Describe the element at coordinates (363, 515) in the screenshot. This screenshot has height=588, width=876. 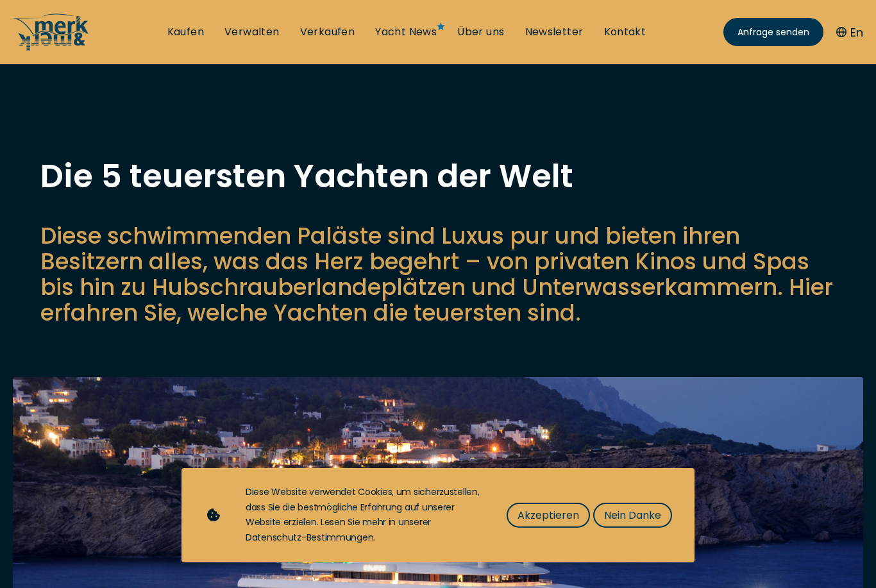
I see `div: Diese Website verwendet Cookies, um sicherzustellen, dass Sie die bestmögliche Erfahrung auf unse...` at that location.